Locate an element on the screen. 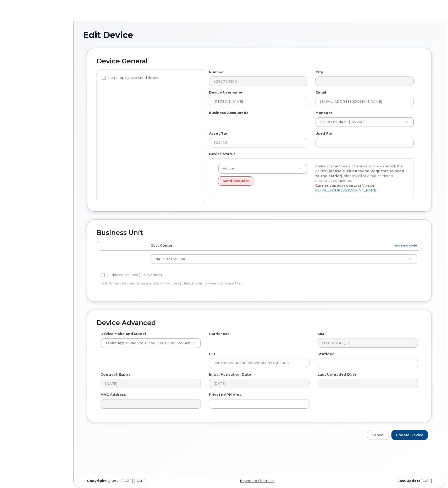  label: Initial Activation Date is located at coordinates (230, 374).